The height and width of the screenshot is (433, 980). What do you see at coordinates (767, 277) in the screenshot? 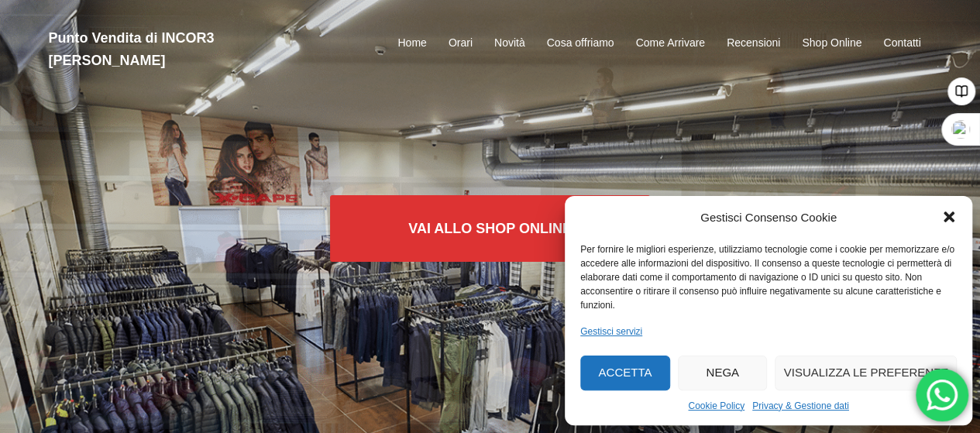
I see `div: Per fornire le migliori esperienze, utilizziamo tecnologie come i cookie per memorizzare e/o acce...` at bounding box center [767, 277].